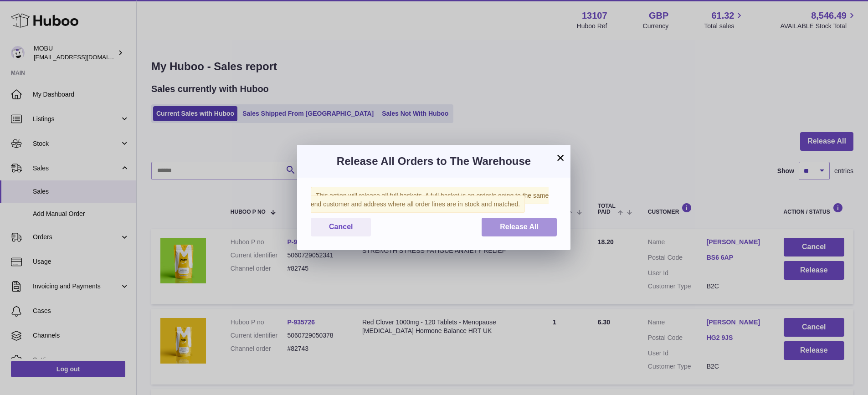  I want to click on h3: Release All Orders to The Warehouse, so click(434, 161).